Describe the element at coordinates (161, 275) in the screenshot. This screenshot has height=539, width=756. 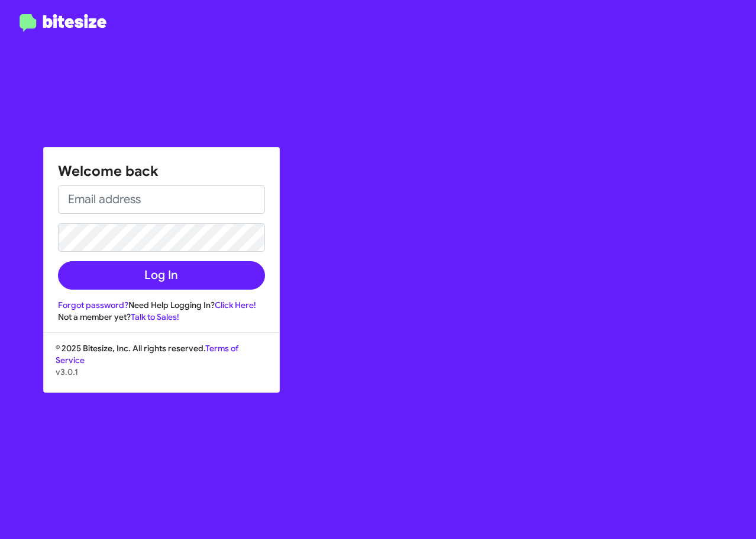
I see `button: Log In` at that location.